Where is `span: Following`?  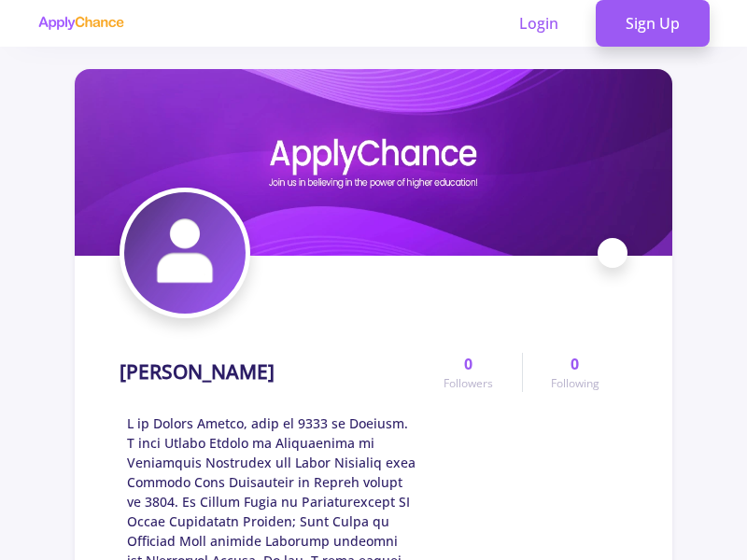
span: Following is located at coordinates (575, 383).